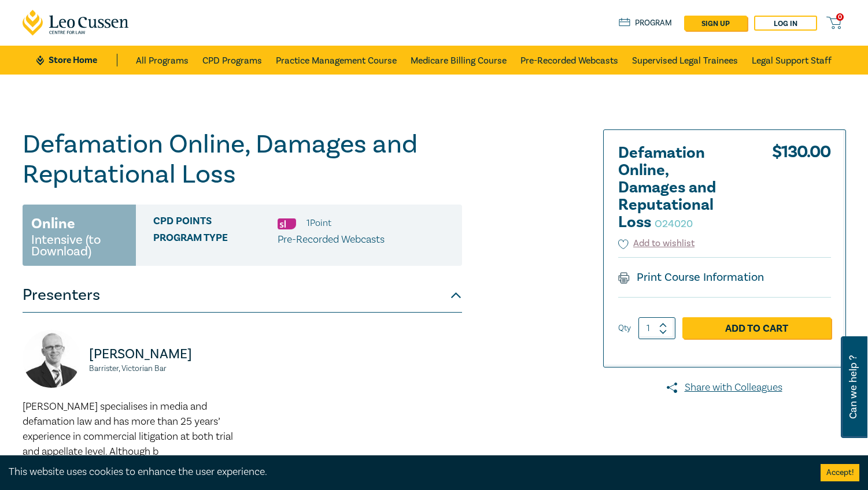 The image size is (868, 490). I want to click on h2: Defamation Online, Damages and Reputational Loss, so click(682, 188).